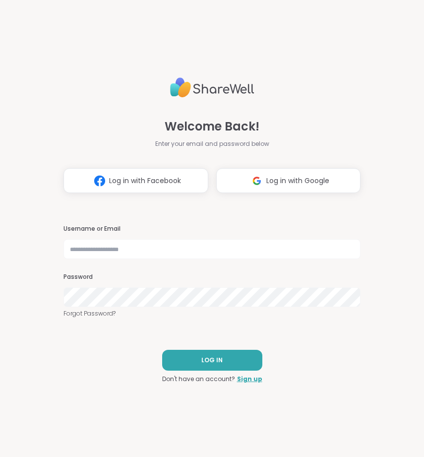 This screenshot has height=457, width=424. What do you see at coordinates (212, 87) in the screenshot?
I see `img: ShareWell Logo` at bounding box center [212, 87].